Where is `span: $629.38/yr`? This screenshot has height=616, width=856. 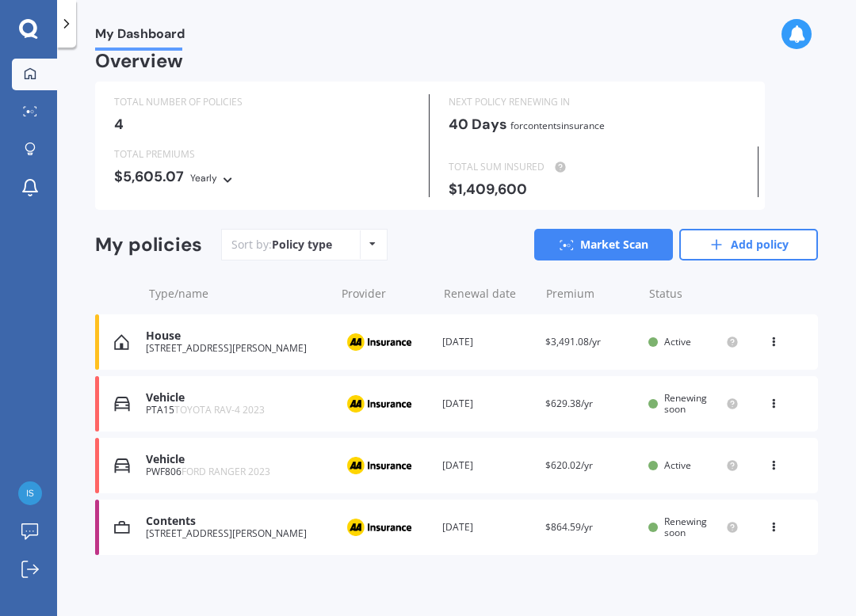
span: $629.38/yr is located at coordinates (569, 403).